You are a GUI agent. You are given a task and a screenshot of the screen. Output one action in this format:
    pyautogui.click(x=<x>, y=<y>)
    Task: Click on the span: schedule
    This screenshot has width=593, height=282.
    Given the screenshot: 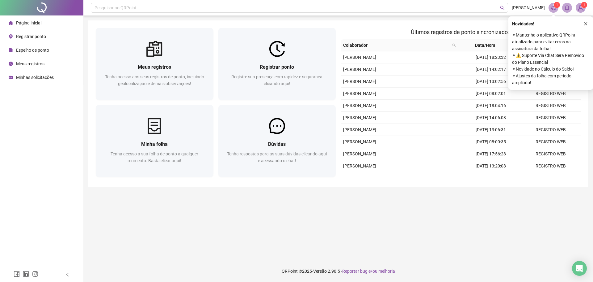 What is the action you would take?
    pyautogui.click(x=11, y=77)
    